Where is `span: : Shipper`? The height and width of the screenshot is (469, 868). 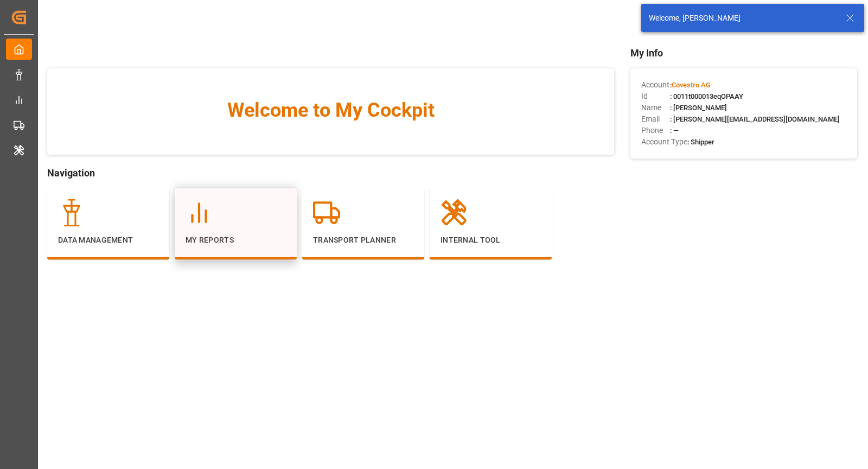 span: : Shipper is located at coordinates (701, 142).